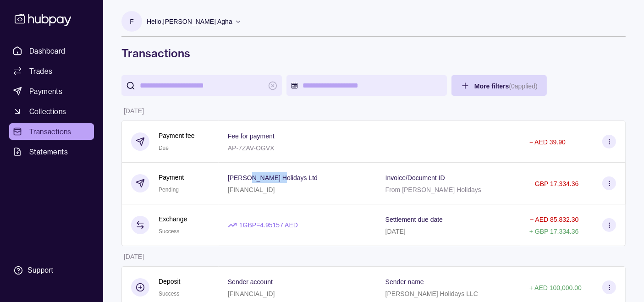  What do you see at coordinates (523, 86) in the screenshot?
I see `p: ( 0 applied)` at bounding box center [523, 86].